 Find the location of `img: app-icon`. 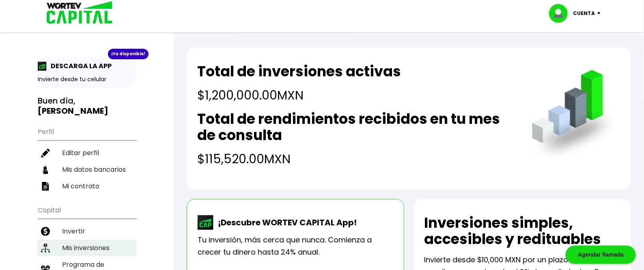

img: app-icon is located at coordinates (42, 66).